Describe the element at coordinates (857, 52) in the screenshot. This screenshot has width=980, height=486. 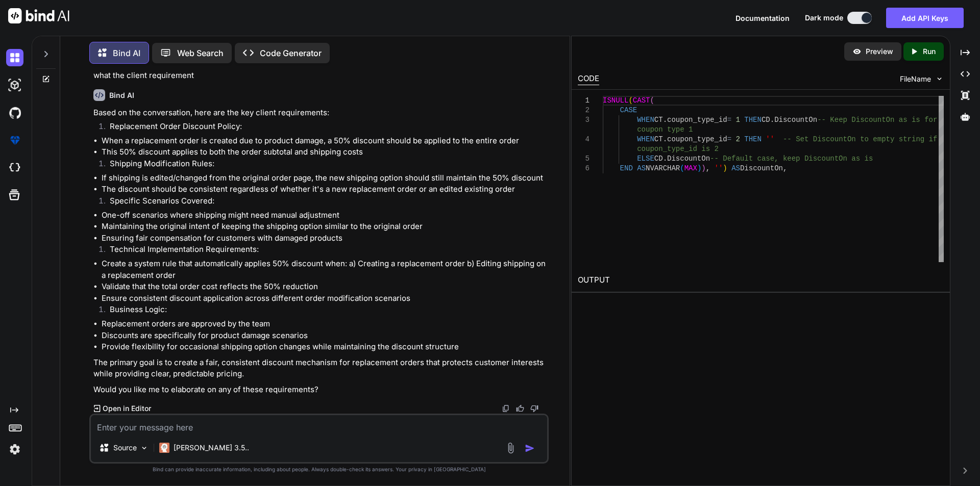
I see `img: preview` at that location.